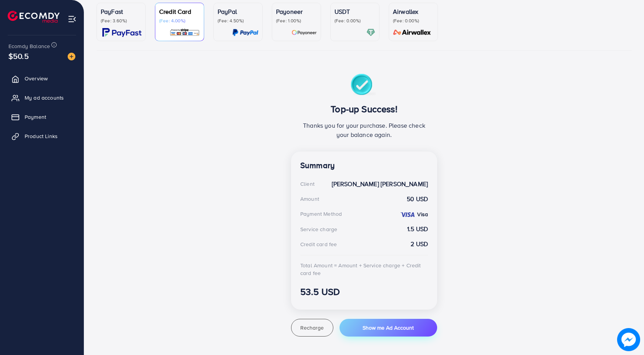 This screenshot has height=355, width=644. Describe the element at coordinates (417, 199) in the screenshot. I see `strong: 50 USD` at that location.